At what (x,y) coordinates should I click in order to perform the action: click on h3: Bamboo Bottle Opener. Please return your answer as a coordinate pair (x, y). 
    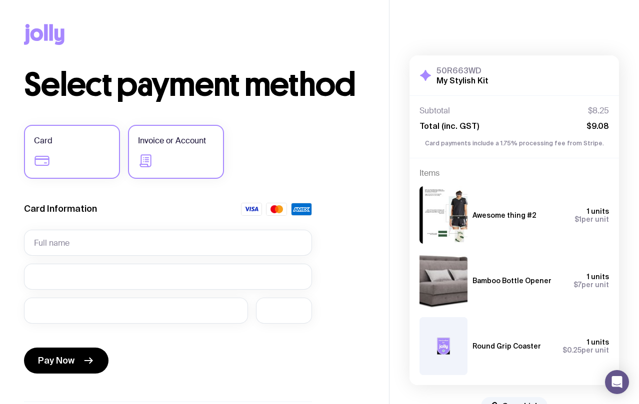
    Looking at the image, I should click on (512, 281).